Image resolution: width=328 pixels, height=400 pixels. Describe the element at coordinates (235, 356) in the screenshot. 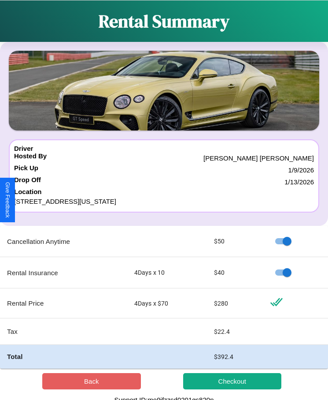

I see `td: $ 392.4` at that location.